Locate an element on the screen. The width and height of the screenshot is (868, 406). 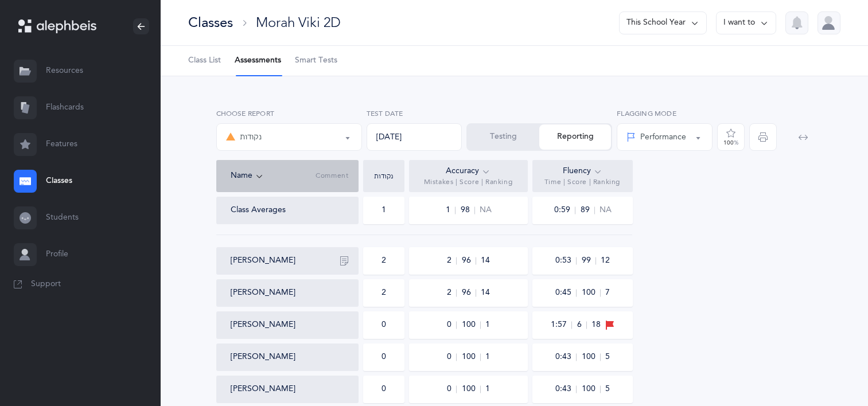
span: Comment is located at coordinates (332, 176).